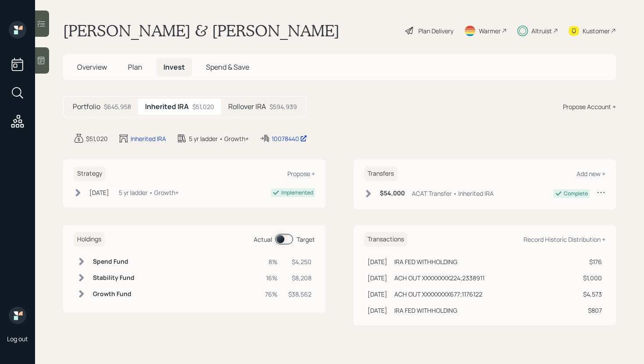  What do you see at coordinates (297, 193) in the screenshot?
I see `div: Implemented` at bounding box center [297, 193].